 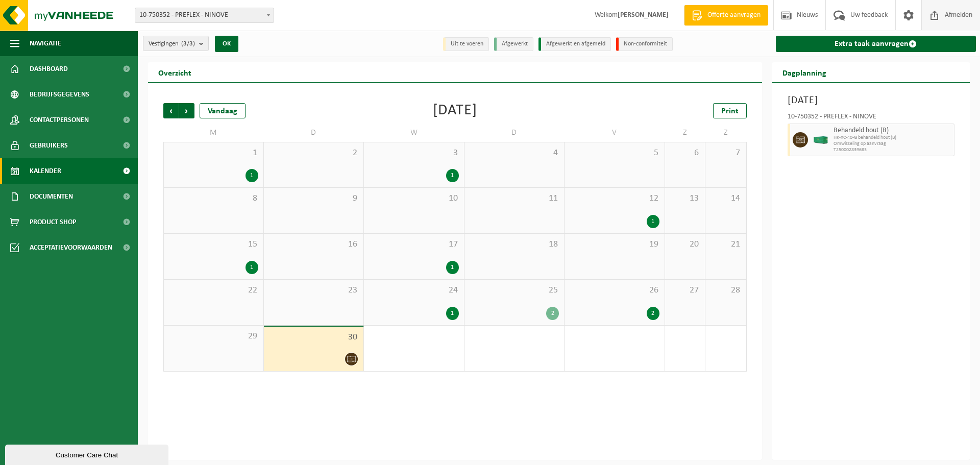 What do you see at coordinates (514, 244) in the screenshot?
I see `span: 18` at bounding box center [514, 244].